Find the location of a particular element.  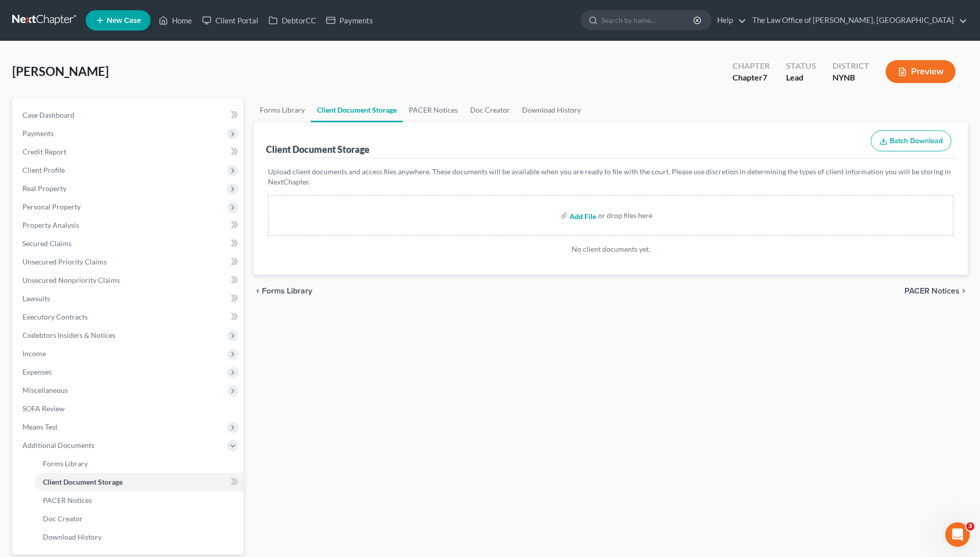

span: Executory Contracts is located at coordinates (55, 317).